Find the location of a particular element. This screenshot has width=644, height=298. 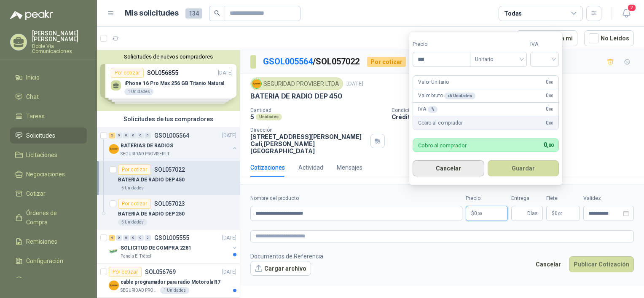

a: Manuales y ayuda is located at coordinates (49, 281).